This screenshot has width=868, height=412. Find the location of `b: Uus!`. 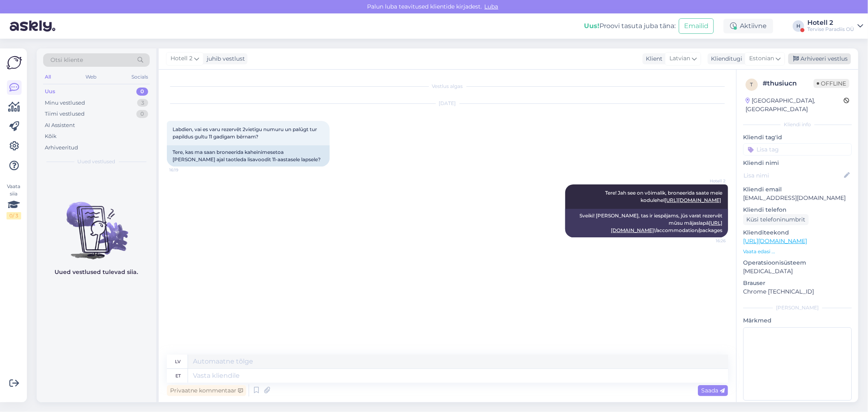

b: Uus! is located at coordinates (592, 26).